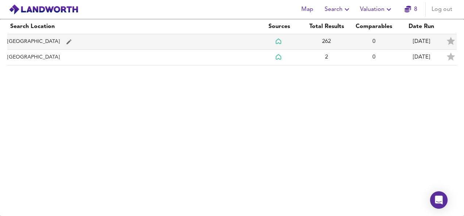 The image size is (464, 216). I want to click on td: 2, so click(326, 58).